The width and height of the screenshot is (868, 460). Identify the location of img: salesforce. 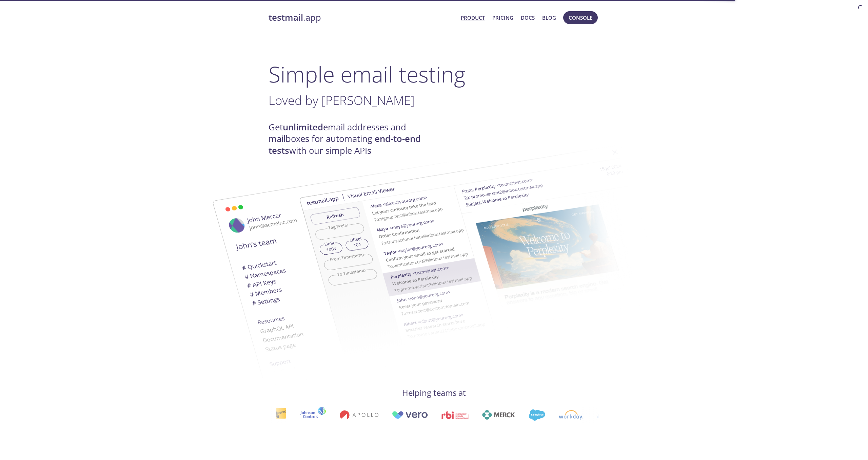
(532, 415).